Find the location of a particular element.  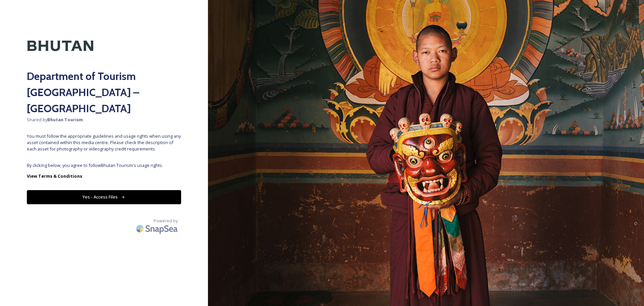

span: Powered by is located at coordinates (165, 221).